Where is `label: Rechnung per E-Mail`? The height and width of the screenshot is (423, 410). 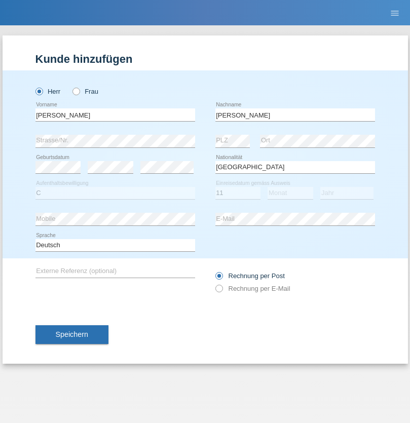 label: Rechnung per E-Mail is located at coordinates (253, 288).